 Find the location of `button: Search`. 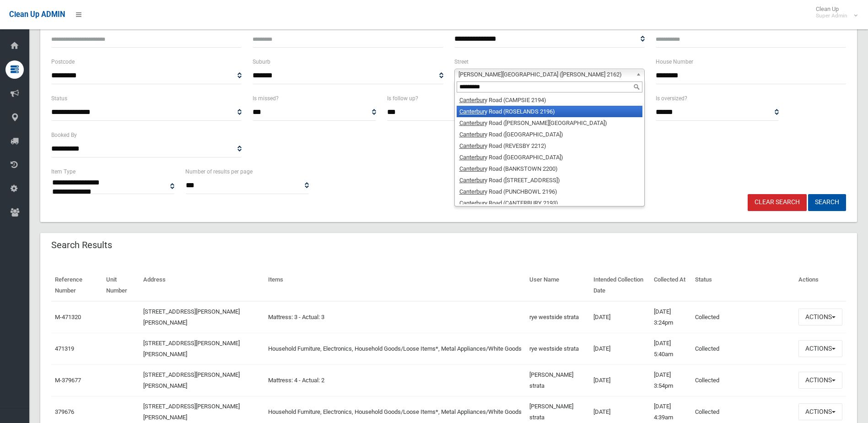

button: Search is located at coordinates (827, 202).